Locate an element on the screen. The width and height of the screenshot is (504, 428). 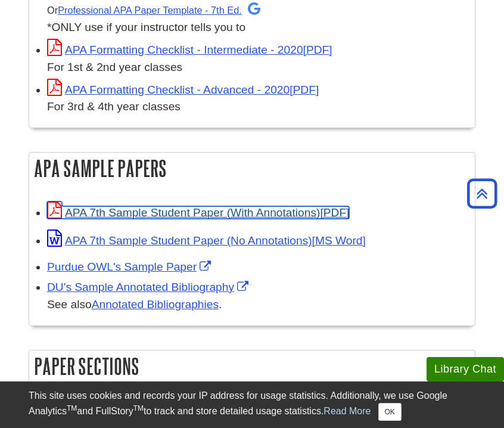
div: This site uses cookies and records your IP address for usage statistics. Additionally, we use Goo... is located at coordinates (252, 404).